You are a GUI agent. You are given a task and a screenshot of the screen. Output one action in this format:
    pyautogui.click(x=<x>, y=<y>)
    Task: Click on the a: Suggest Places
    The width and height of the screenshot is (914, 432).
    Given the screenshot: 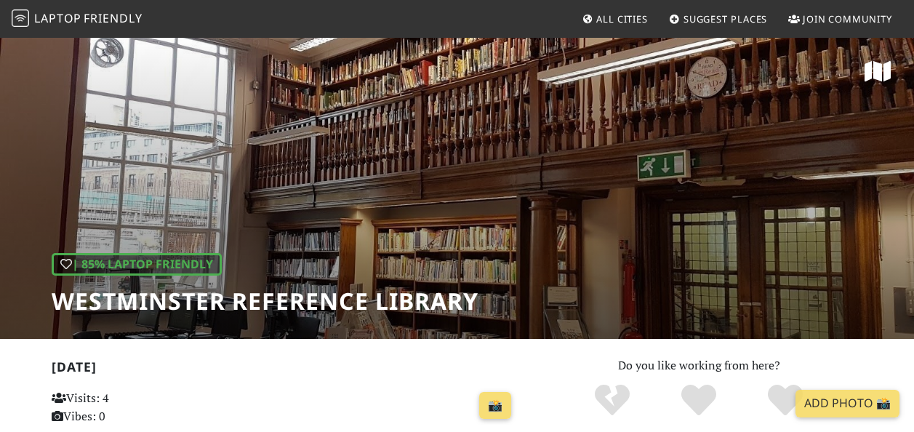 What is the action you would take?
    pyautogui.click(x=718, y=19)
    